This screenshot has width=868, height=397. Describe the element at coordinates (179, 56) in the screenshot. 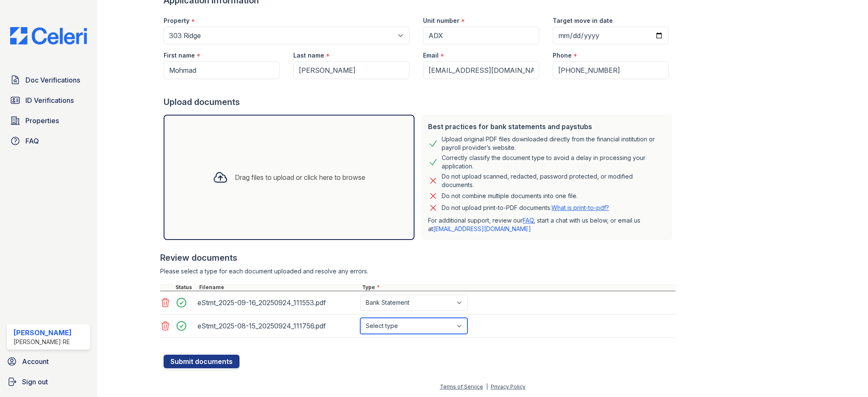

I see `label: First name` at that location.